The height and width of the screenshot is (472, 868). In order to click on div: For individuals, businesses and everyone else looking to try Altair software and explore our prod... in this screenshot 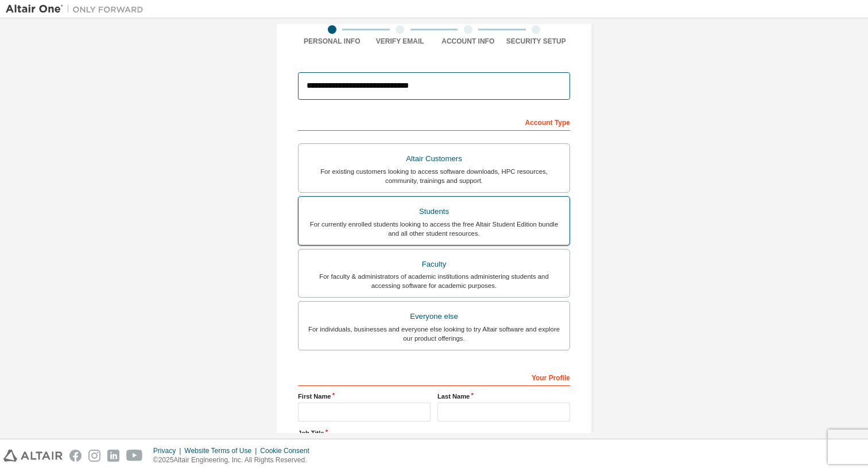, I will do `click(434, 334)`.